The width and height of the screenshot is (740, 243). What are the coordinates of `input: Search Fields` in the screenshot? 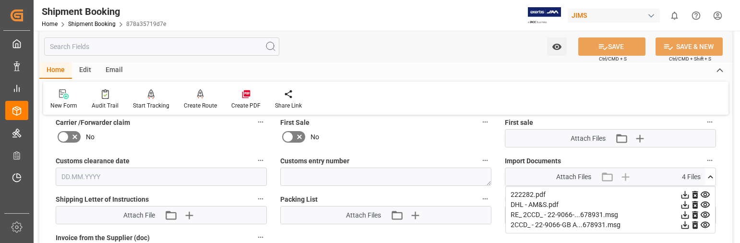 It's located at (162, 47).